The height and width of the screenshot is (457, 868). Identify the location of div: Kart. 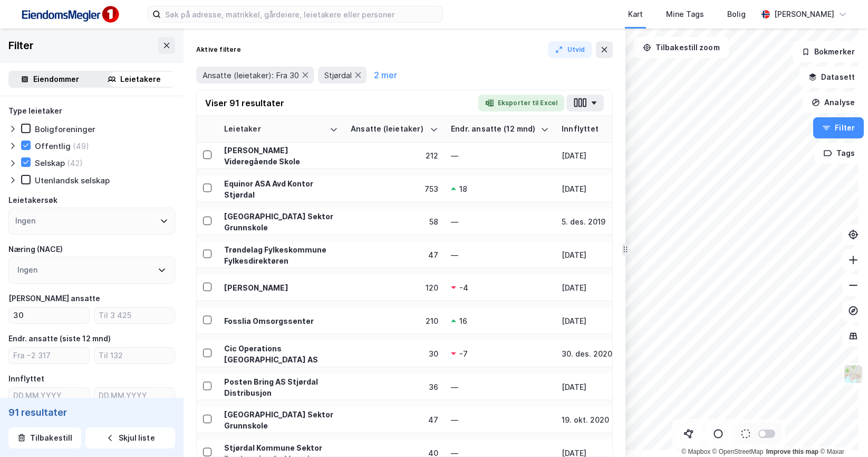
(636, 14).